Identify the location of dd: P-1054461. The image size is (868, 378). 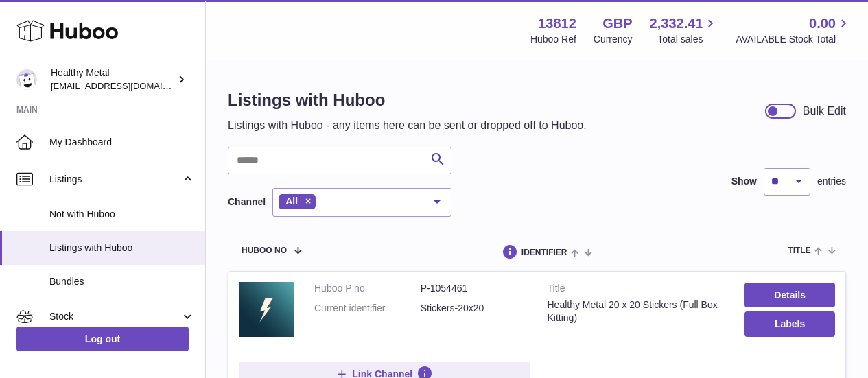
(473, 288).